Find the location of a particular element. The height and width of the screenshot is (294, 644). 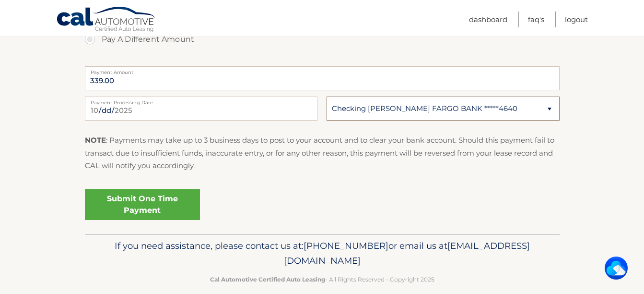

p: If you need assistance, please contact us at: or email us at is located at coordinates (322, 253).